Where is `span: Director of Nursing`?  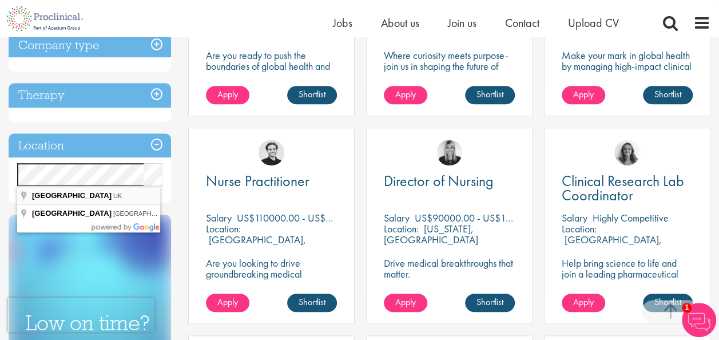
span: Director of Nursing is located at coordinates (438, 181).